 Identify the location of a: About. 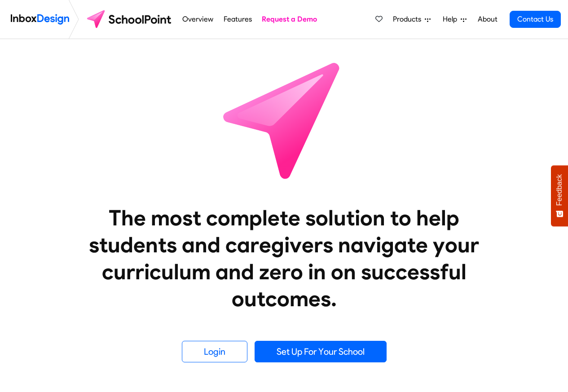
(487, 19).